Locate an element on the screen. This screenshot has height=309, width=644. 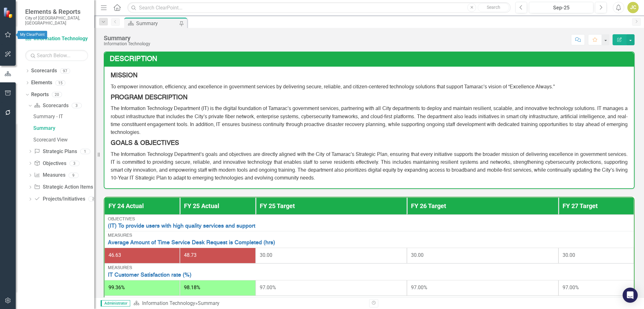
div: 1 is located at coordinates (85, 151).